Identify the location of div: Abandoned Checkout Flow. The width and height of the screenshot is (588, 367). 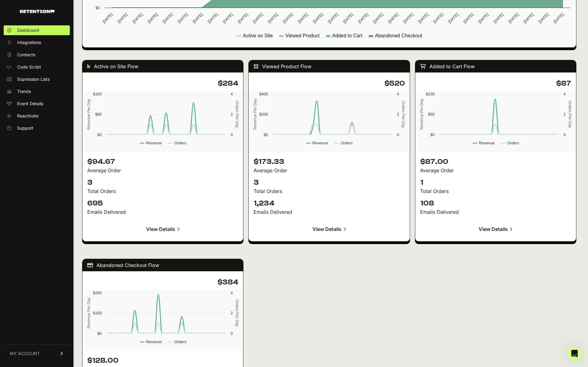
(163, 265).